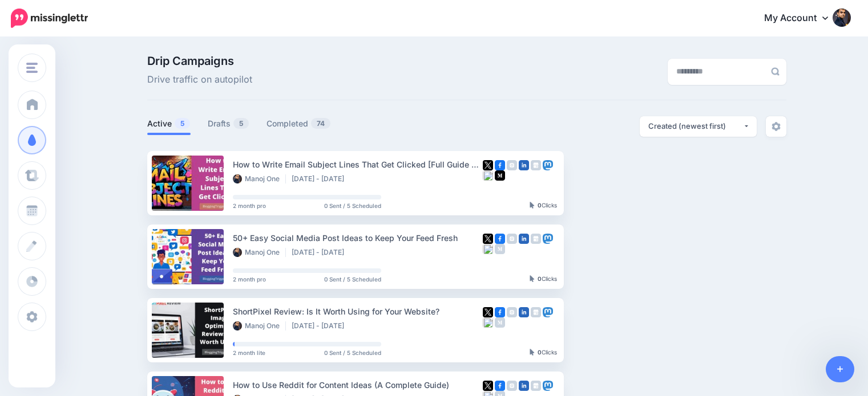 The image size is (868, 396). I want to click on span: Drip Campaigns, so click(200, 61).